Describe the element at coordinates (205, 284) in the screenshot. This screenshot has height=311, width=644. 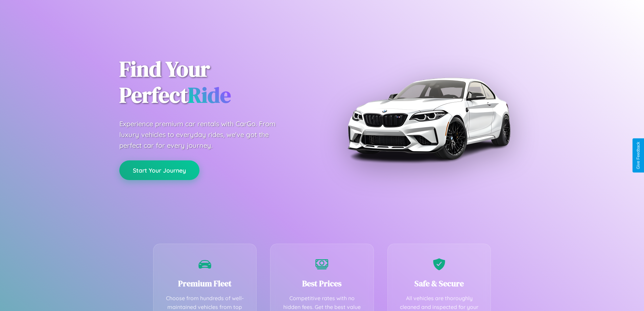
I see `h3: Premium Fleet` at that location.